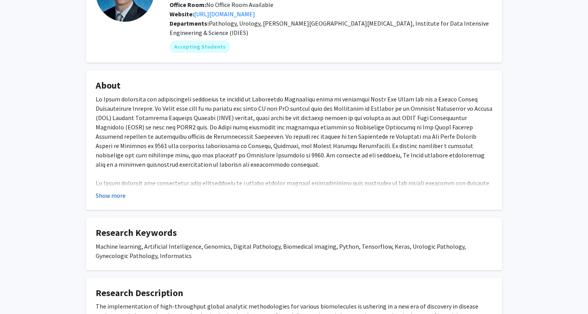  I want to click on button: Show more, so click(110, 196).